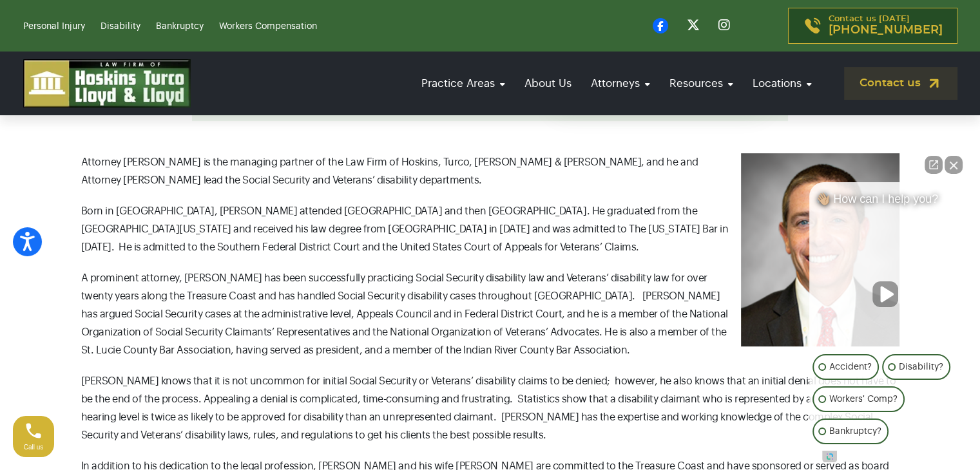 This screenshot has width=980, height=470. I want to click on a: Locations, so click(782, 83).